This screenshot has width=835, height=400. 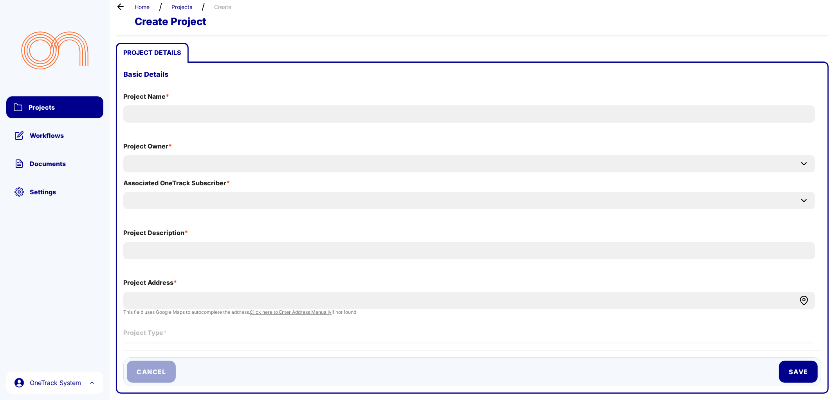 What do you see at coordinates (55, 192) in the screenshot?
I see `a: Settings` at bounding box center [55, 192].